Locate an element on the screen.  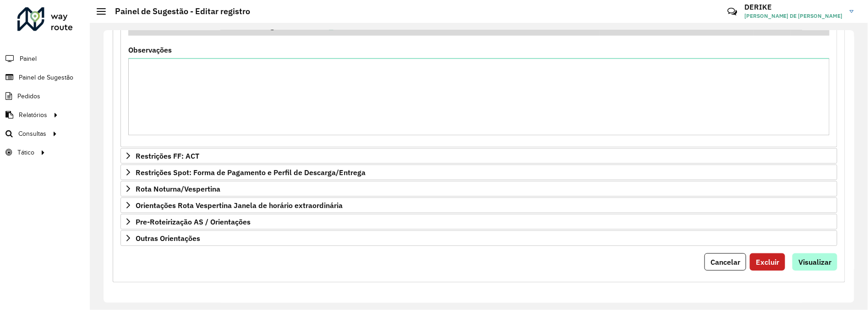
span: Pre-Roteirização AS / Orientações is located at coordinates (193, 222).